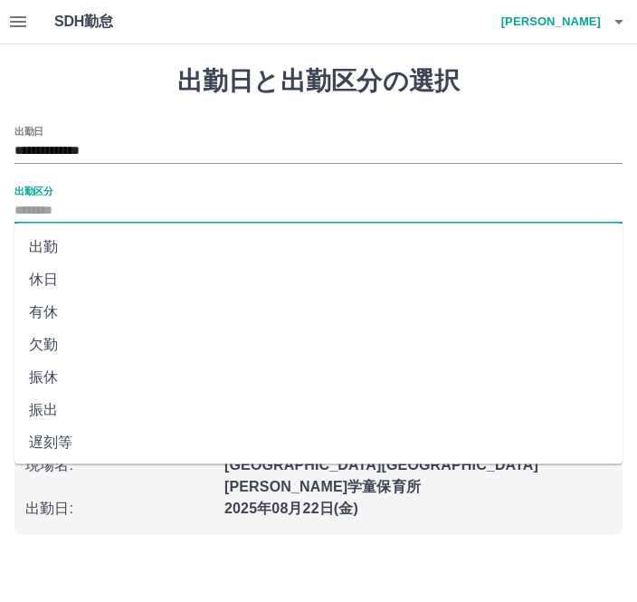 The width and height of the screenshot is (637, 602). I want to click on li: 遅刻等, so click(319, 443).